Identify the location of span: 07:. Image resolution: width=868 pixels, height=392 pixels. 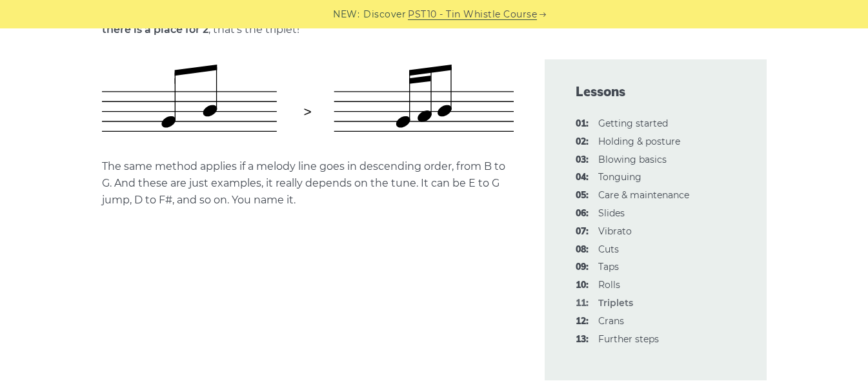
(582, 232).